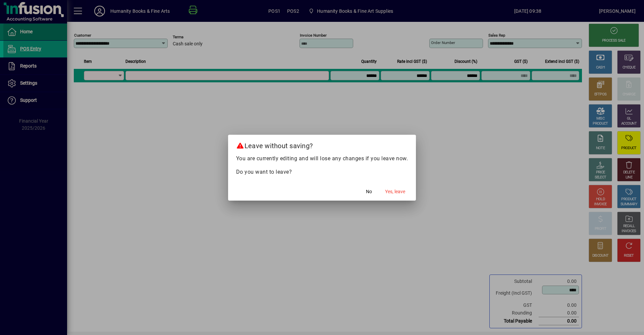 This screenshot has height=335, width=644. I want to click on span: Yes, leave, so click(395, 192).